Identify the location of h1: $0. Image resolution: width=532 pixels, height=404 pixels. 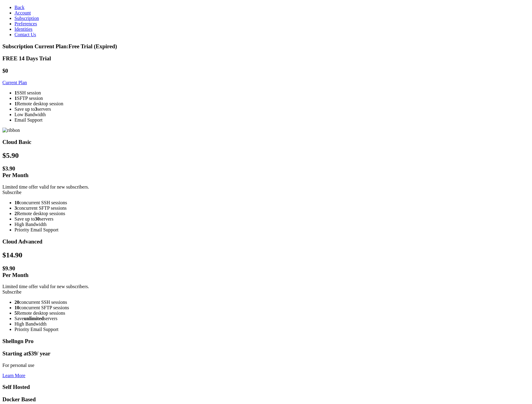
(266, 71).